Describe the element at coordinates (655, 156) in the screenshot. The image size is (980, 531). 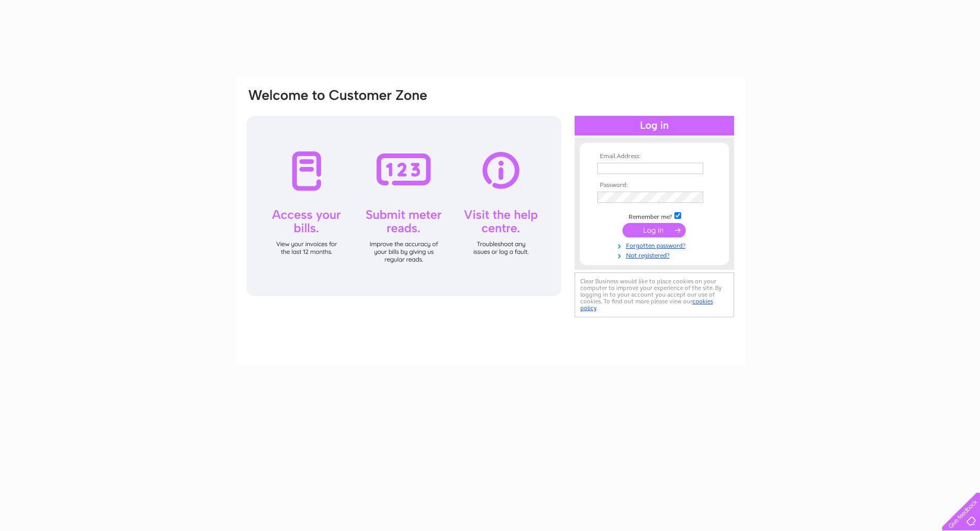
I see `th: Email Address:` at that location.